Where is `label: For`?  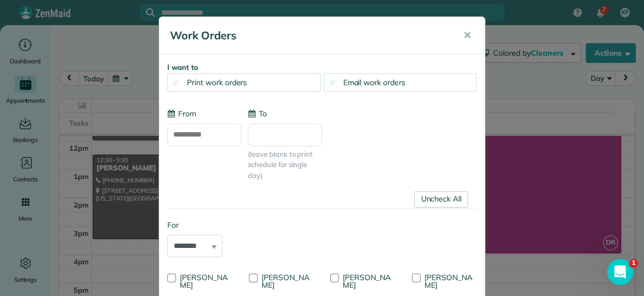
label: For is located at coordinates (195, 225).